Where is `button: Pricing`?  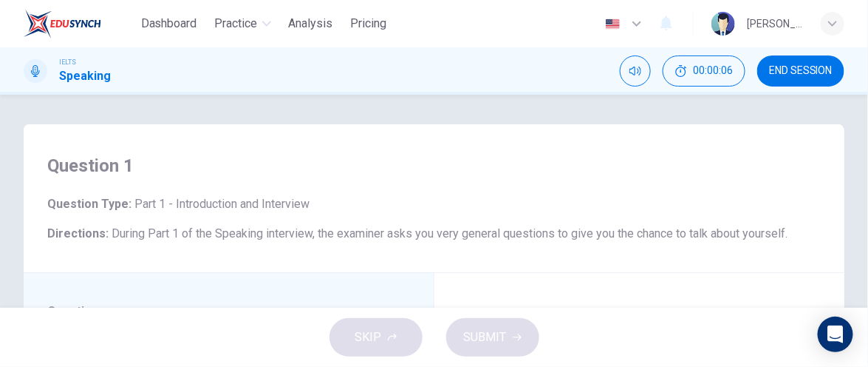 button: Pricing is located at coordinates (368, 23).